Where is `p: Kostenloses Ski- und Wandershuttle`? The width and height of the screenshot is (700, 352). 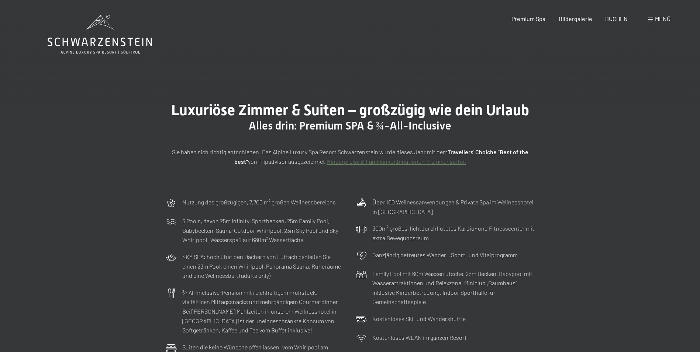 p: Kostenloses Ski- und Wandershuttle is located at coordinates (419, 319).